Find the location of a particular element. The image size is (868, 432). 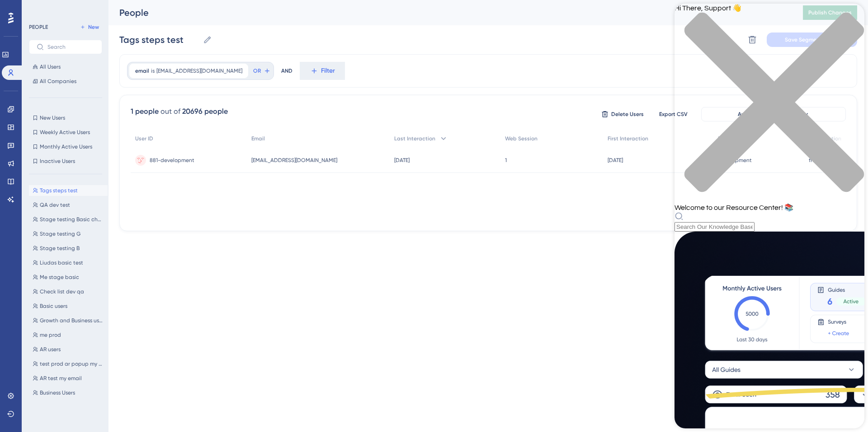

input: Search is located at coordinates (71, 47).